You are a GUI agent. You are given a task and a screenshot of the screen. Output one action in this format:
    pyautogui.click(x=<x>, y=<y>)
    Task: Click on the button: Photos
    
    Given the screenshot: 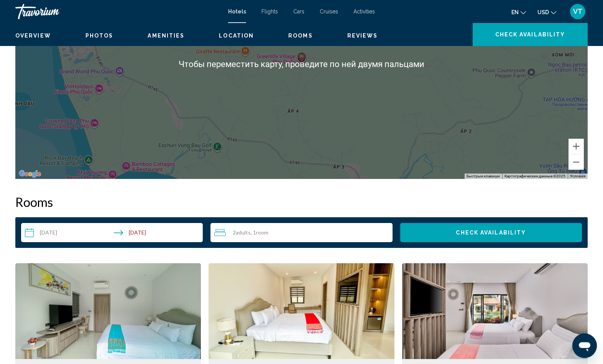 What is the action you would take?
    pyautogui.click(x=99, y=36)
    